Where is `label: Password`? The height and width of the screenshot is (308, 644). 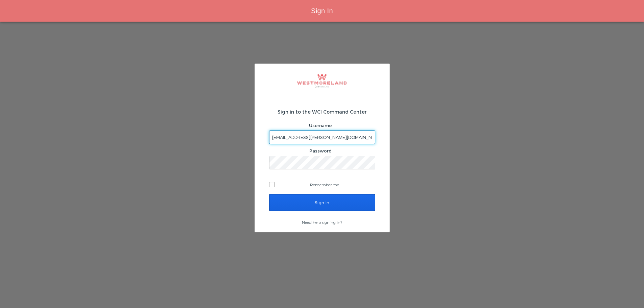 label: Password is located at coordinates (320, 150).